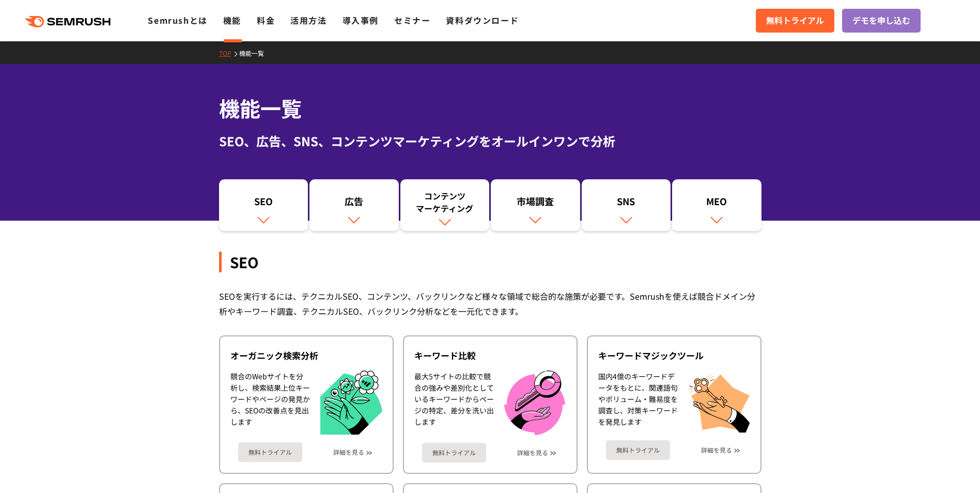  I want to click on a: 市場調査, so click(535, 205).